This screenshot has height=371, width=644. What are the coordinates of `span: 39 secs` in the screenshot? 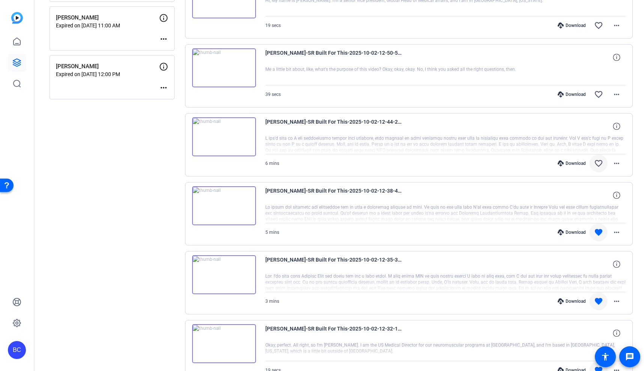 It's located at (273, 95).